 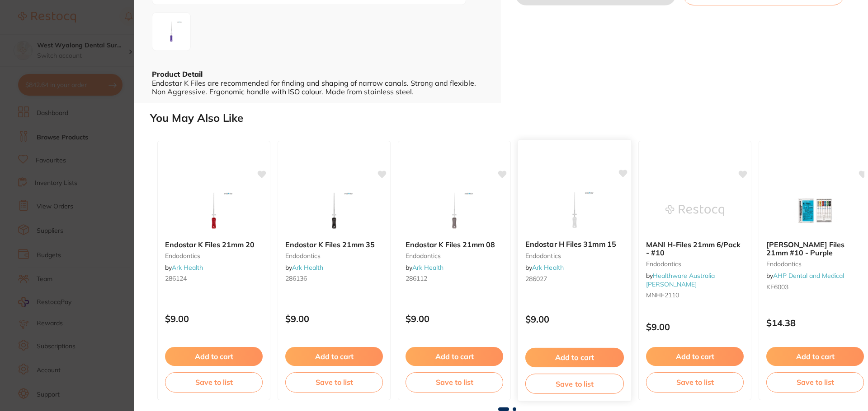 What do you see at coordinates (213, 245) in the screenshot?
I see `b: Endostar K Files 21mm 20` at bounding box center [213, 245].